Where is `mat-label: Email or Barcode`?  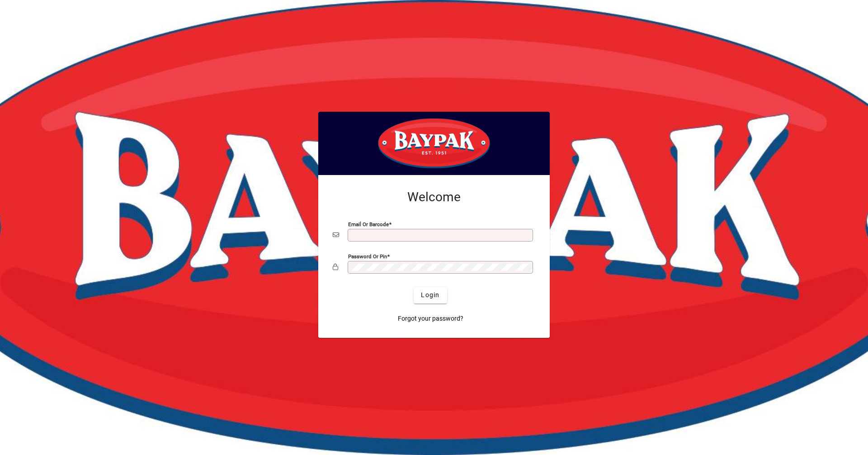
mat-label: Email or Barcode is located at coordinates (369, 224).